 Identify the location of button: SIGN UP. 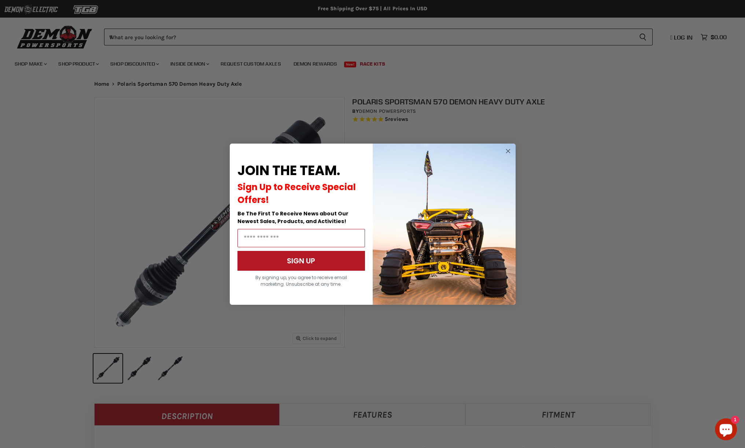
(301, 261).